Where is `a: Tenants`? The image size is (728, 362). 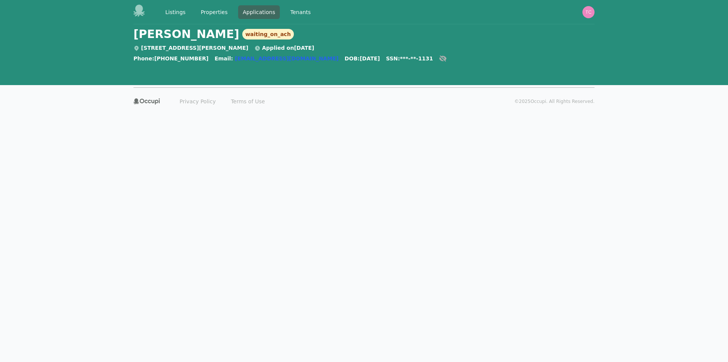
a: Tenants is located at coordinates (301, 12).